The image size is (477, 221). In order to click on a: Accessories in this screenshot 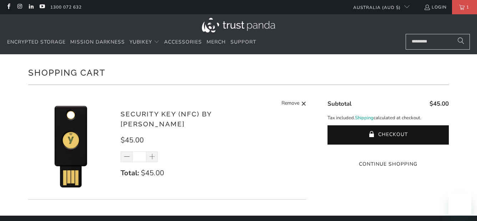, I will do `click(183, 42)`.